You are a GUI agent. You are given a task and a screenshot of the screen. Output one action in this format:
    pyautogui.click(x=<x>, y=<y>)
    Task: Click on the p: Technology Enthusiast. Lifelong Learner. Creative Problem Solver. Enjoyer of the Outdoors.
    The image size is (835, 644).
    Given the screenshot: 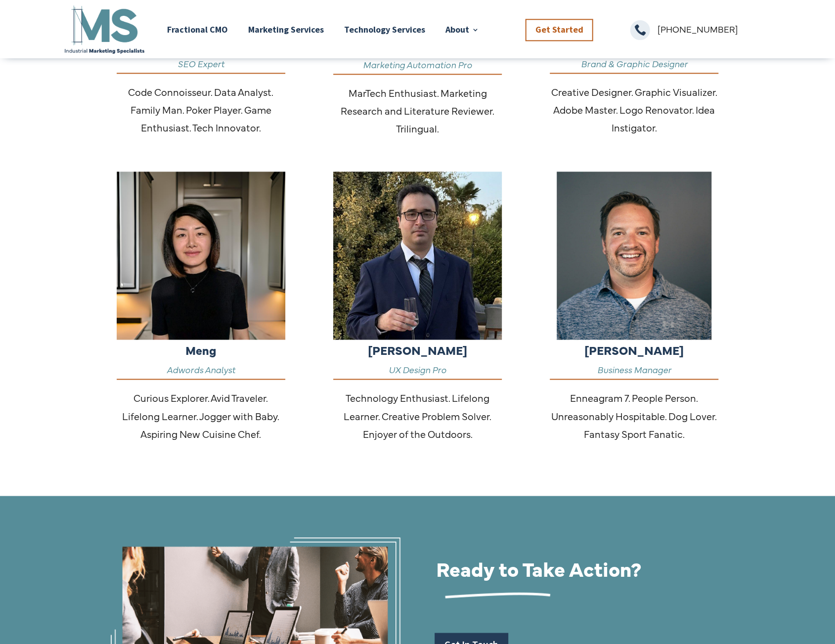 What is the action you would take?
    pyautogui.click(x=418, y=415)
    